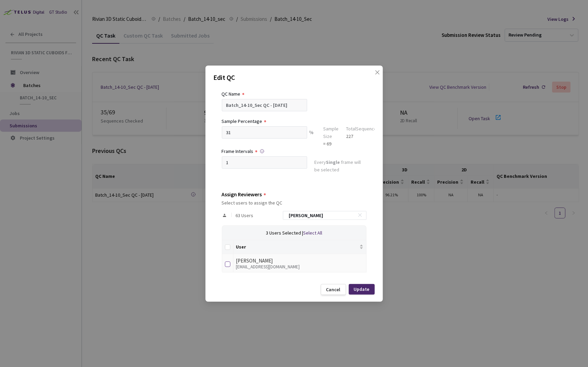 The height and width of the screenshot is (367, 588). I want to click on strong: Single, so click(333, 162).